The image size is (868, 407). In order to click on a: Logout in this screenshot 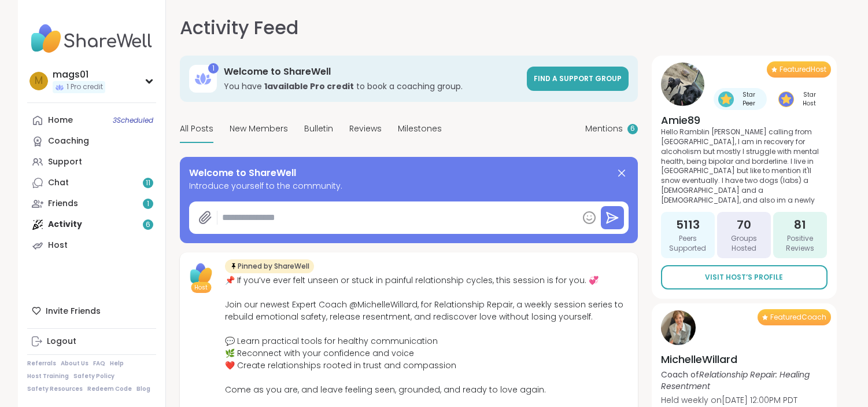, I will do `click(91, 342)`.